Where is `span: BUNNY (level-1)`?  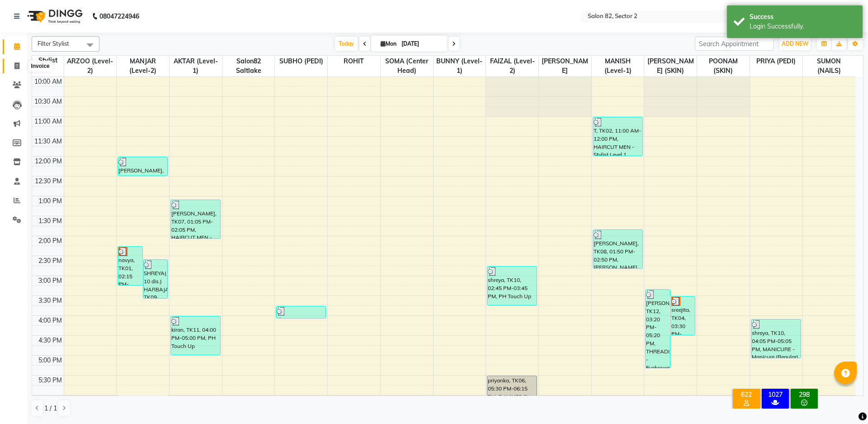 span: BUNNY (level-1) is located at coordinates (460, 66).